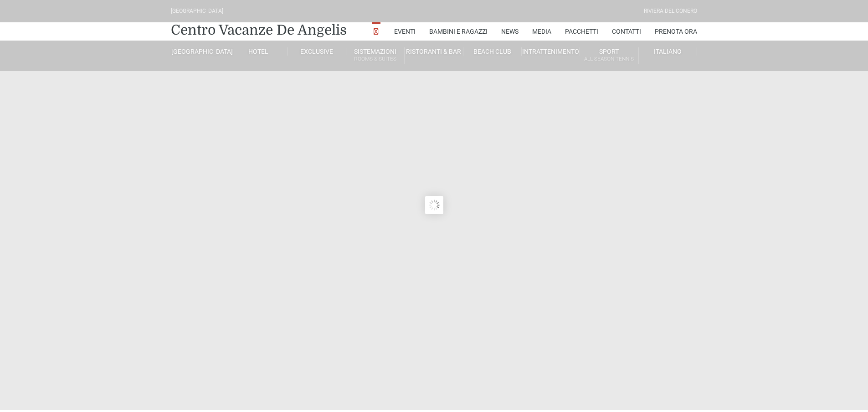 This screenshot has height=412, width=868. What do you see at coordinates (434, 52) in the screenshot?
I see `a: Ristoranti & Bar` at bounding box center [434, 52].